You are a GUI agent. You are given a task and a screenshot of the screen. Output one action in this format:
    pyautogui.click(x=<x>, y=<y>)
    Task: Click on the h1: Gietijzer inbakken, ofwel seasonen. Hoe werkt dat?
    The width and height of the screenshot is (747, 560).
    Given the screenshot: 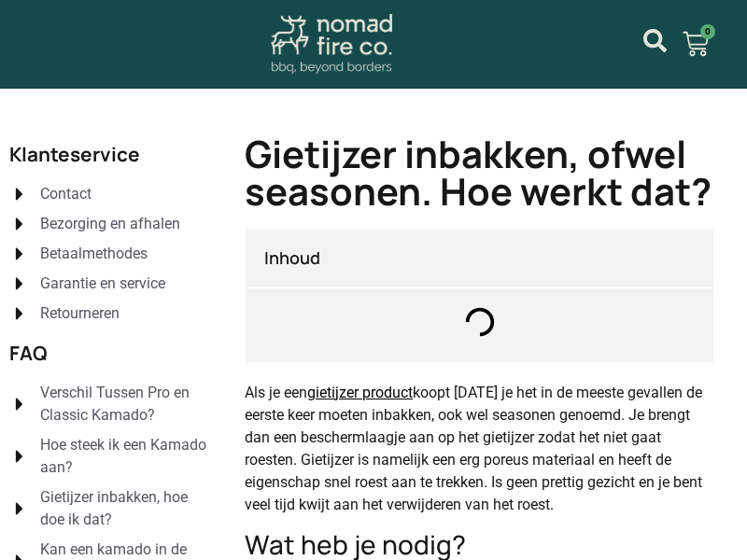 What is the action you would take?
    pyautogui.click(x=479, y=172)
    